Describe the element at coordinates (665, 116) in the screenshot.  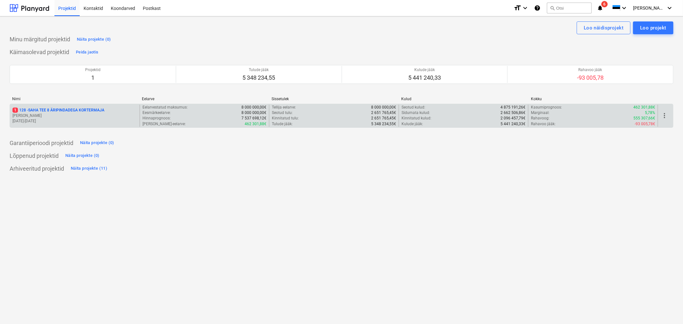
I see `span: more_vert` at that location.